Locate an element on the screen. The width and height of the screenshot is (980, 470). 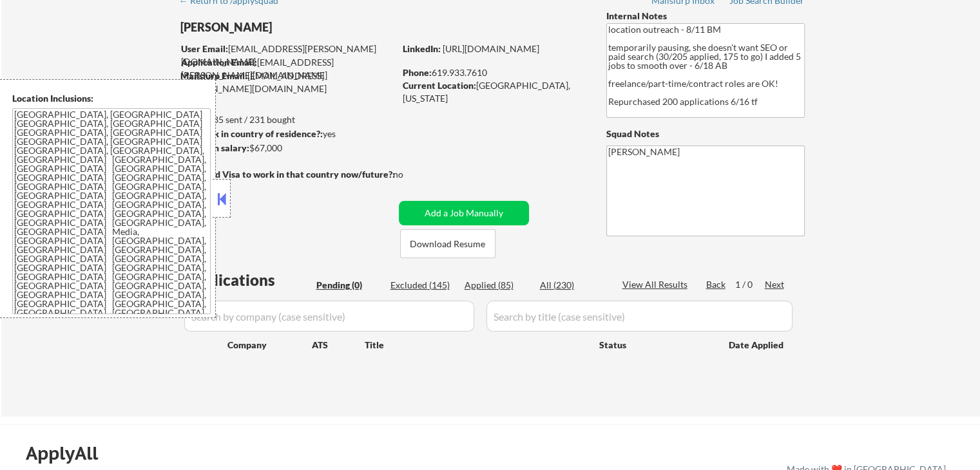
div: ATS is located at coordinates (338, 346).